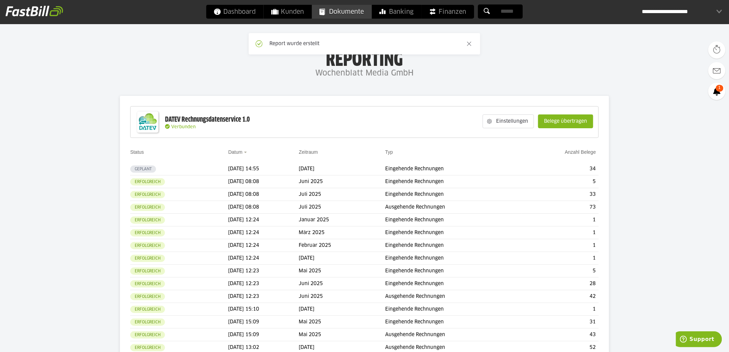  Describe the element at coordinates (560, 322) in the screenshot. I see `td: 31` at that location.